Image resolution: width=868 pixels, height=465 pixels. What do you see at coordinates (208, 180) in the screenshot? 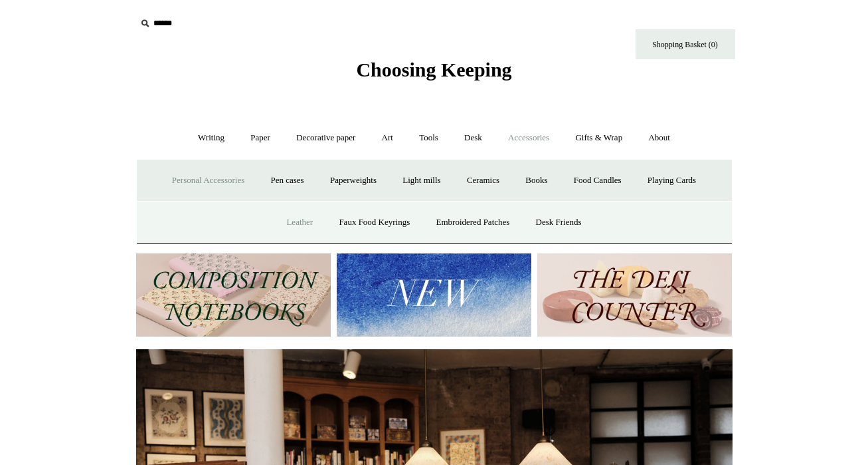
I see `a: Personal Accessories` at bounding box center [208, 180].